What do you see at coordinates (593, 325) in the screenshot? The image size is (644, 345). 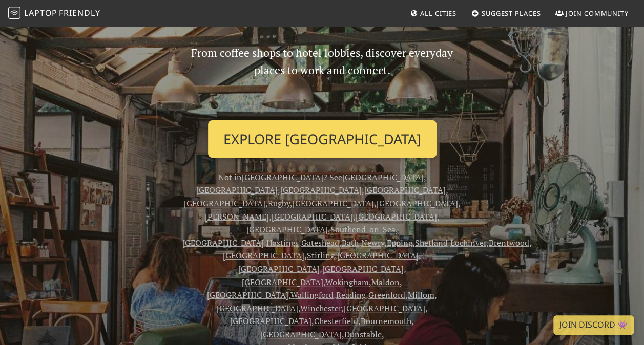 I see `a: Join Discord 👾` at bounding box center [593, 325].